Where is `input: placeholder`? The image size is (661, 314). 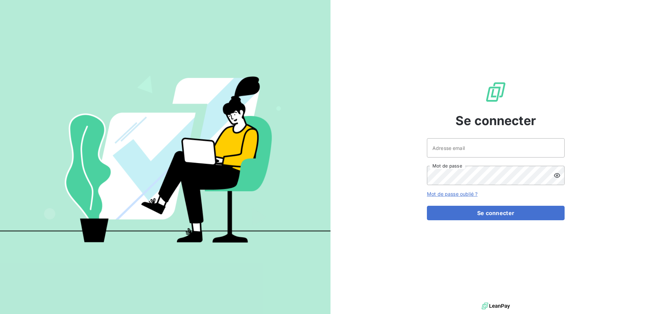 input: placeholder is located at coordinates (496, 148).